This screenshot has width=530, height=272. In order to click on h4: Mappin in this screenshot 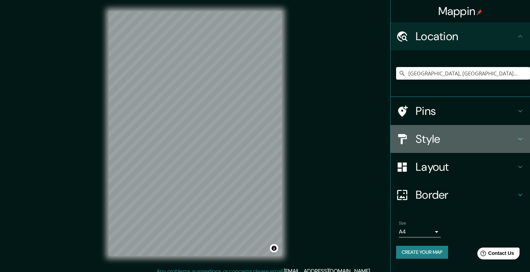, I will do `click(461, 11)`.